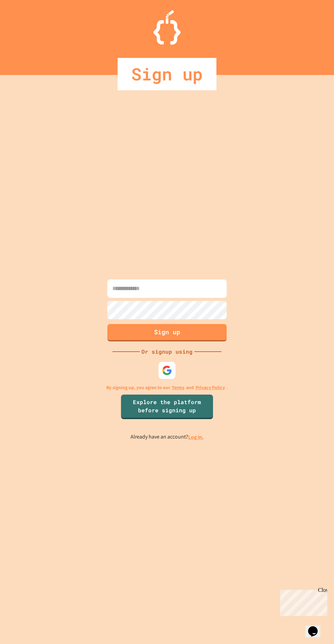  Describe the element at coordinates (178, 388) in the screenshot. I see `a: Terms` at that location.